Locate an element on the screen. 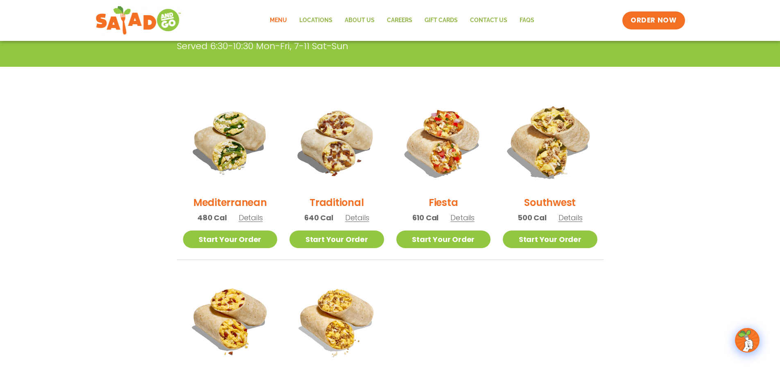 This screenshot has height=373, width=780. a: About Us is located at coordinates (359, 20).